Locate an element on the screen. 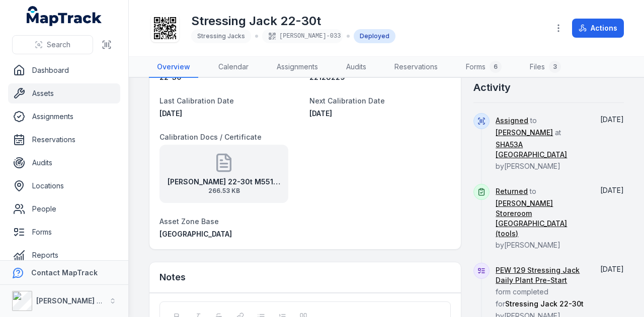 This screenshot has width=644, height=317. time: 20/08/2025, 9:20:13 am is located at coordinates (612, 119).